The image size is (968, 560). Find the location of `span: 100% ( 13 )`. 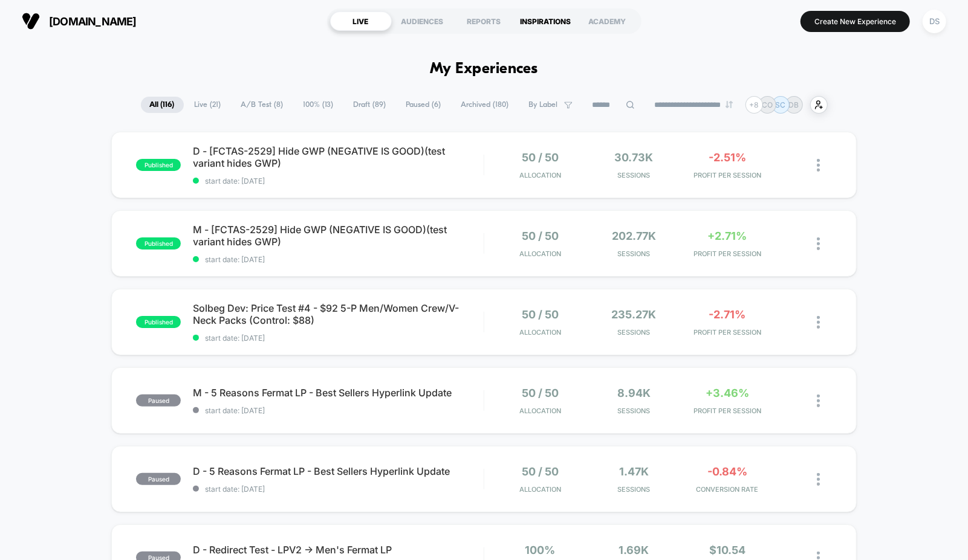

span: 100% ( 13 ) is located at coordinates (318, 105).